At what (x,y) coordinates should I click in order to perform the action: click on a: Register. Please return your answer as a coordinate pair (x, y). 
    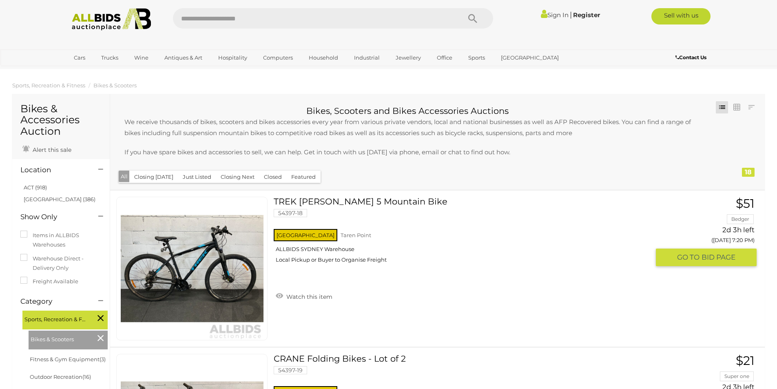
    Looking at the image, I should click on (586, 15).